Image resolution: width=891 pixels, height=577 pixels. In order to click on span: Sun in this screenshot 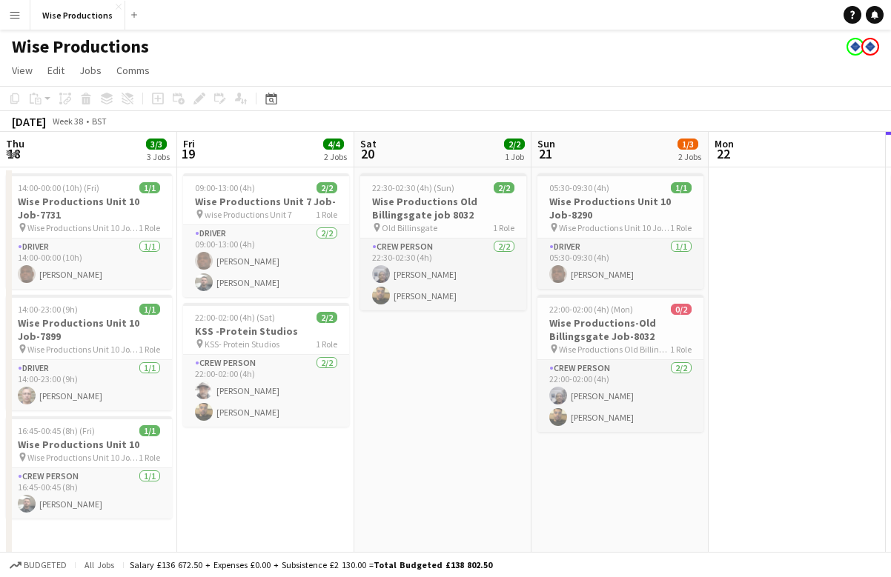, I will do `click(546, 144)`.